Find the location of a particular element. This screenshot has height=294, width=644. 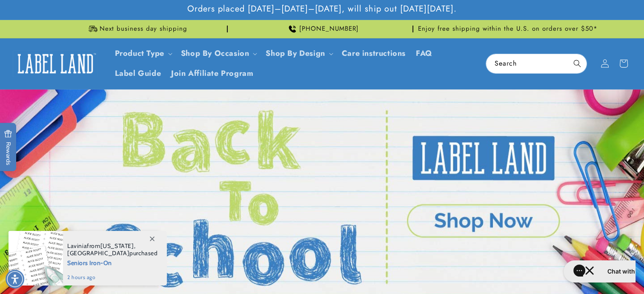

span: Join Affiliate Program is located at coordinates (211, 73).